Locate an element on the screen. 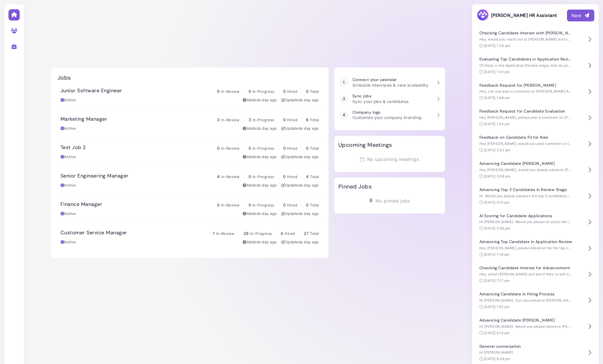 Image resolution: width=603 pixels, height=364 pixels. a: 1 Connect your calendar Schedule interviews & view availability. is located at coordinates (390, 83).